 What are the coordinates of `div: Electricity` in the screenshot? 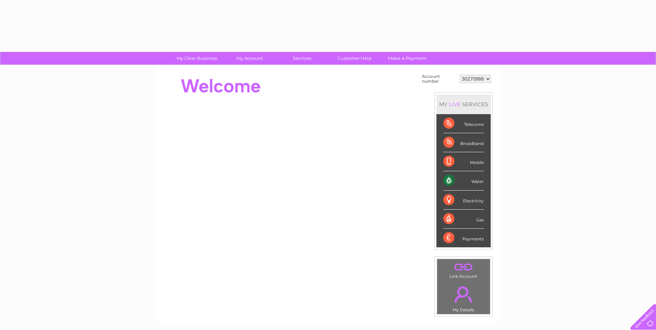 It's located at (464, 200).